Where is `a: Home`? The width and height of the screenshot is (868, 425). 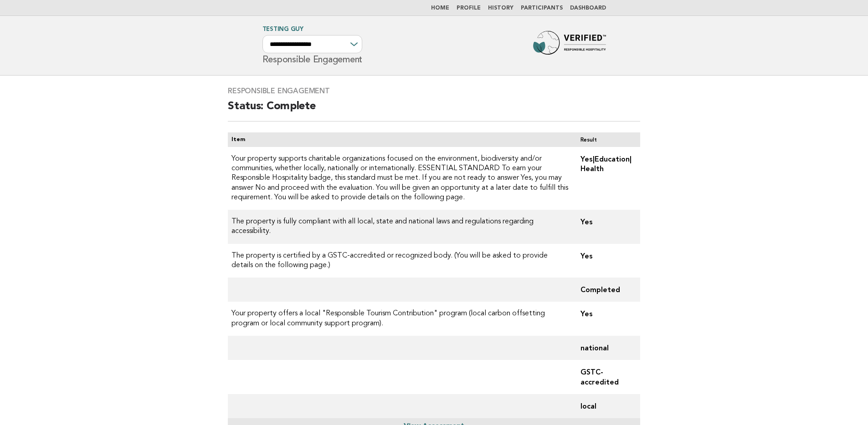
a: Home is located at coordinates (440, 8).